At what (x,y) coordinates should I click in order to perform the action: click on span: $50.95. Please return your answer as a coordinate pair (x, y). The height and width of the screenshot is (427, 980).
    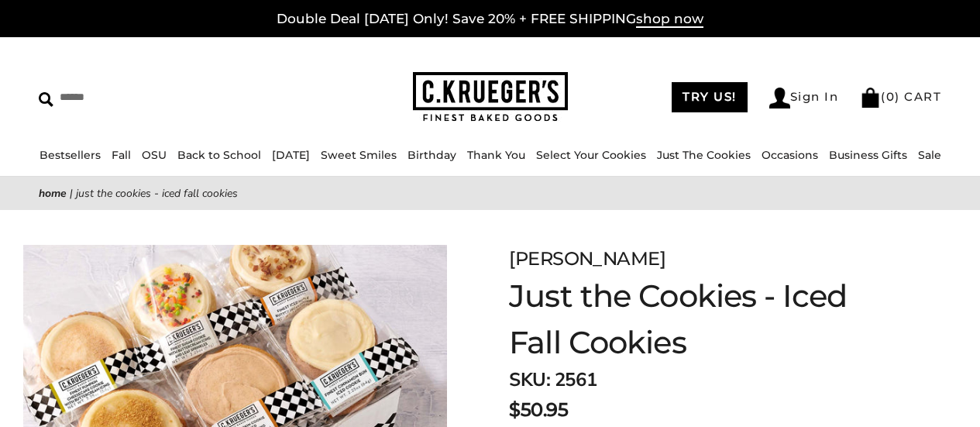
    Looking at the image, I should click on (539, 410).